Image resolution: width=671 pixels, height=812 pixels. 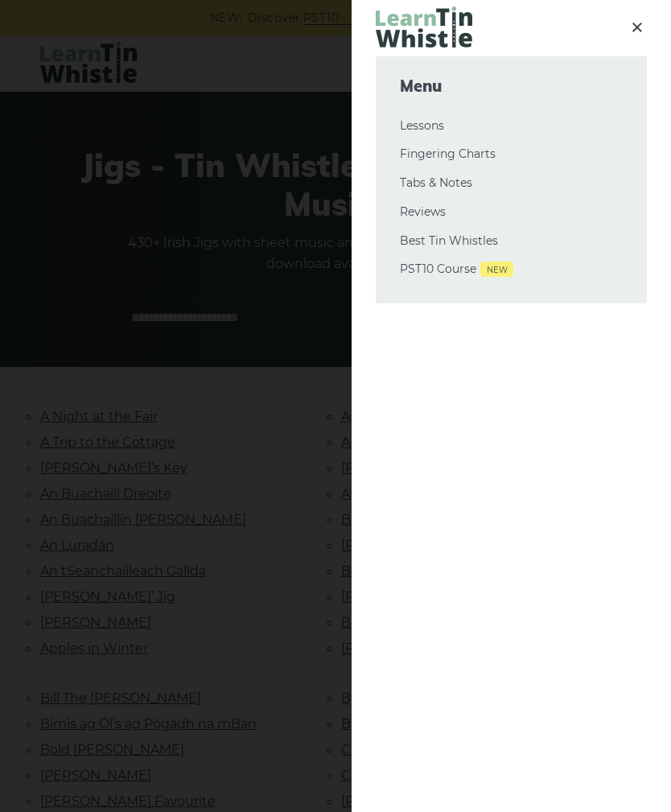 I want to click on span: New, so click(x=497, y=269).